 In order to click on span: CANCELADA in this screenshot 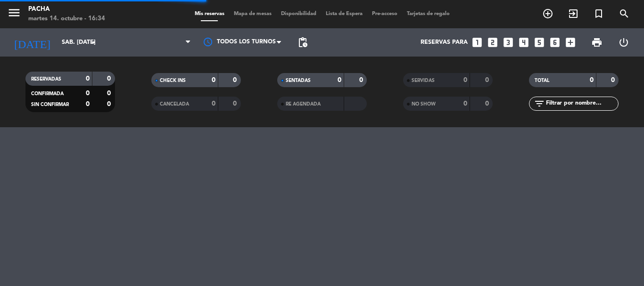, I will do `click(174, 104)`.